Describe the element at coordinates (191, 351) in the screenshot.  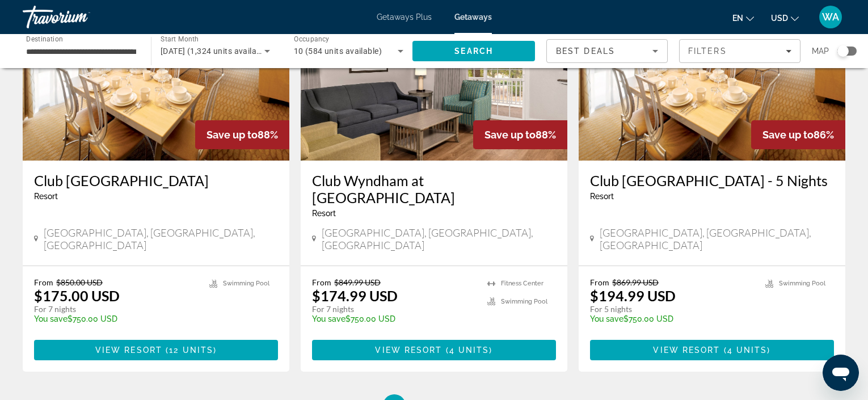
I see `span: 12 units` at that location.